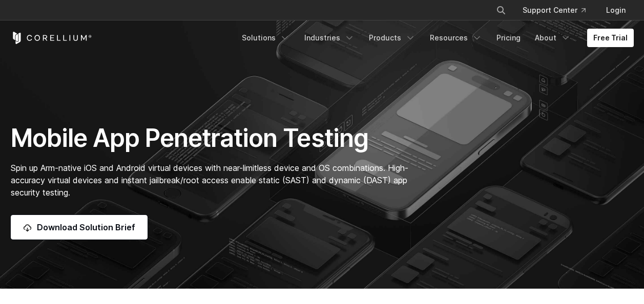  I want to click on a: Corellium Home, so click(51, 38).